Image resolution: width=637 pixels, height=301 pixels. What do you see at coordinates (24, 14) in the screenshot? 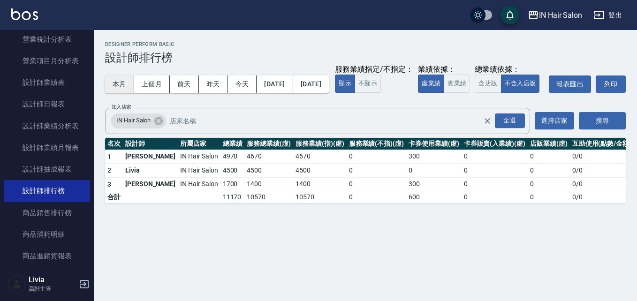
I see `img: Logo` at bounding box center [24, 14].